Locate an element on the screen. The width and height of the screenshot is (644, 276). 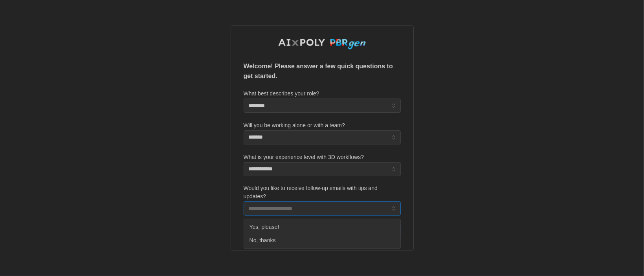
p: Welcome! Please answer a few quick questions to get started. is located at coordinates (322, 71).